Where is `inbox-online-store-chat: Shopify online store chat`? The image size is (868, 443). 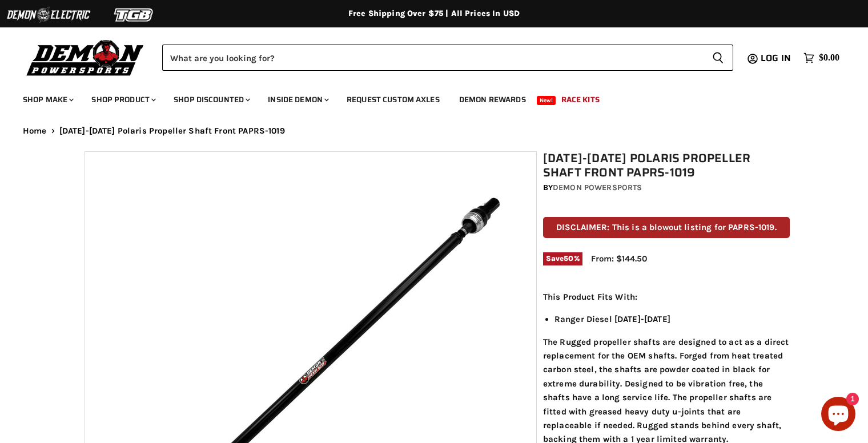
inbox-online-store-chat: Shopify online store chat is located at coordinates (838, 415).